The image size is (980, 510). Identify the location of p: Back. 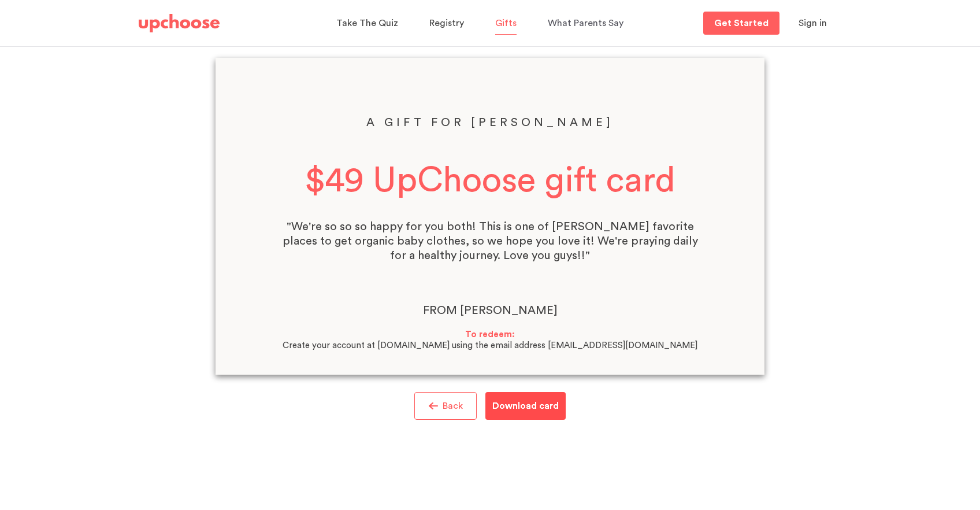
(453, 406).